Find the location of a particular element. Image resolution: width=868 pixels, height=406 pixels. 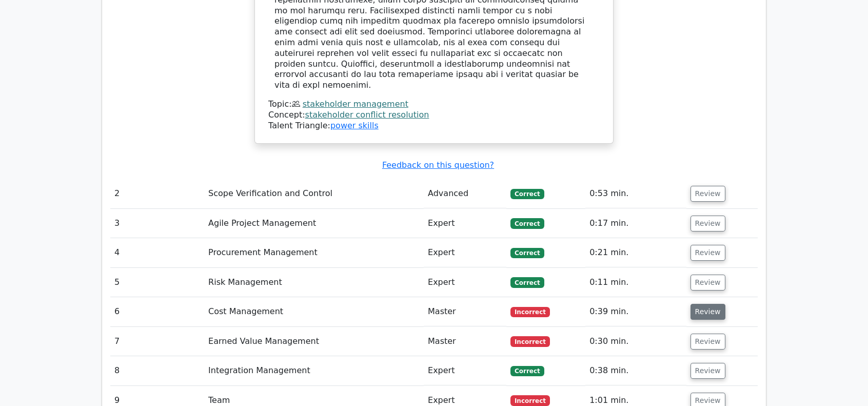

td: 6 is located at coordinates (157, 311).